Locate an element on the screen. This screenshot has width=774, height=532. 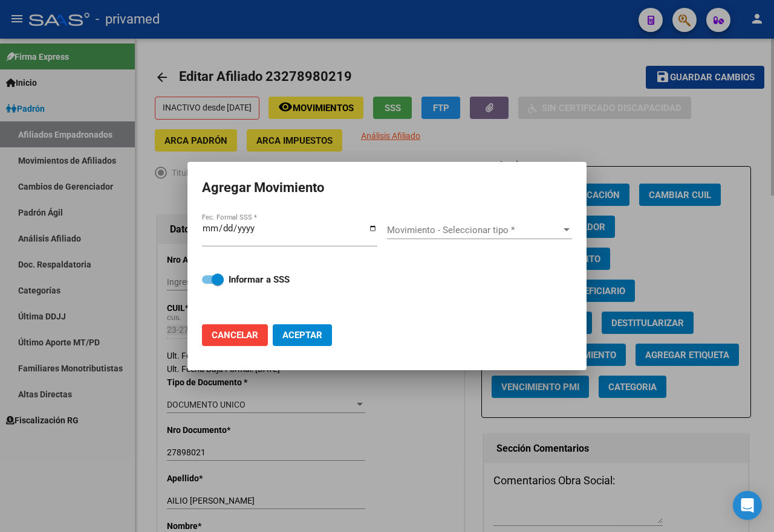
span: Movimiento - Seleccionar tipo * is located at coordinates (474, 230).